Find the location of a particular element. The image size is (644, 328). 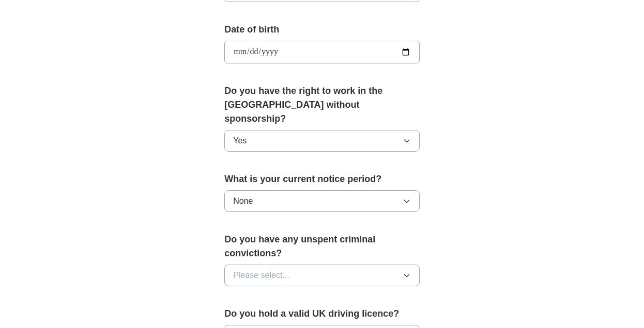

button: Please select... is located at coordinates (322, 276).